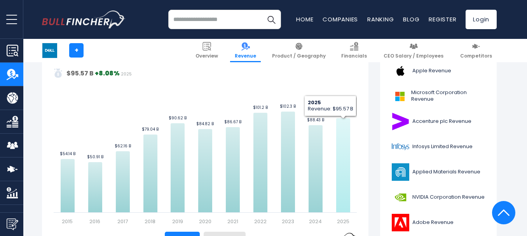 This screenshot has height=236, width=527. I want to click on text: 2018, so click(150, 221).